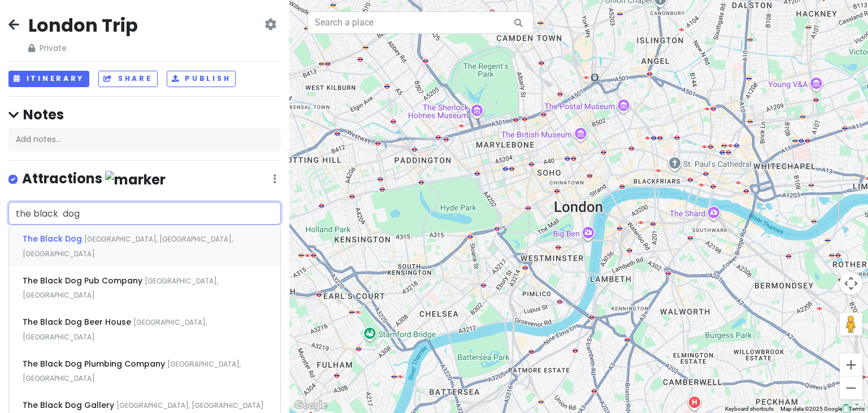 Image resolution: width=868 pixels, height=413 pixels. What do you see at coordinates (70, 404) in the screenshot?
I see `span: The Black Dog Gallery` at bounding box center [70, 404].